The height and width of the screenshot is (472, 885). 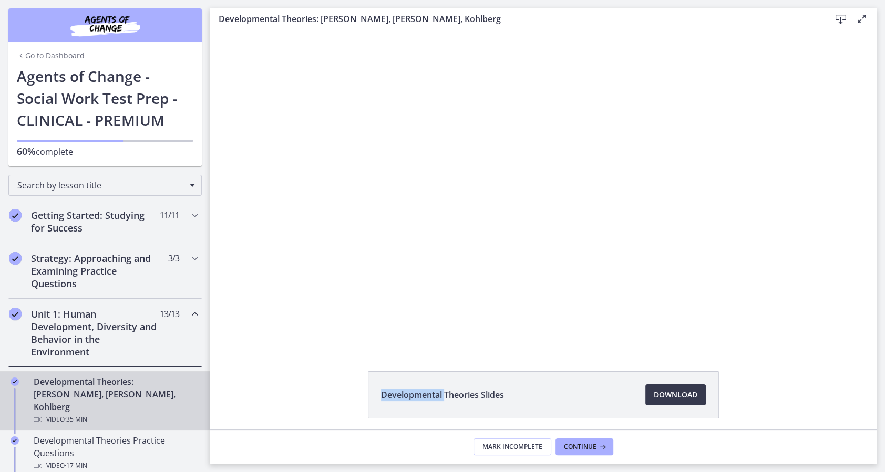 What do you see at coordinates (105, 185) in the screenshot?
I see `div: Search by lesson title` at bounding box center [105, 185].